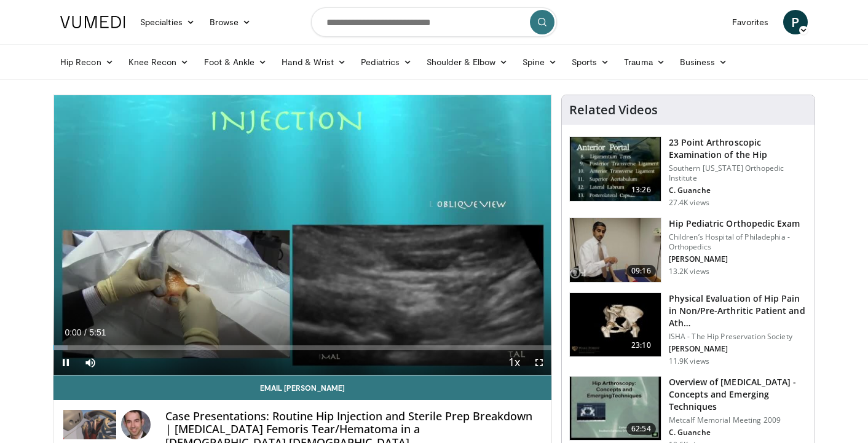 The width and height of the screenshot is (868, 443). Describe the element at coordinates (641, 429) in the screenshot. I see `span: 62:54` at that location.